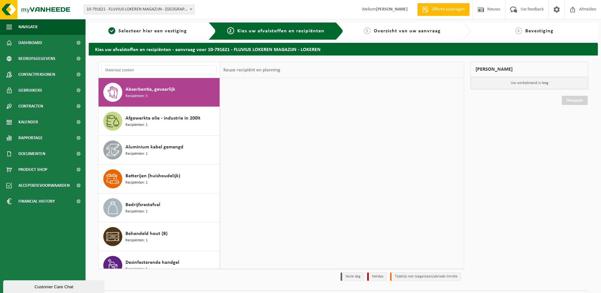 Image resolution: width=601 pixels, height=293 pixels. What do you see at coordinates (159, 265) in the screenshot?
I see `button: Desinfecterende handgel Recipiënten: 1` at bounding box center [159, 265].